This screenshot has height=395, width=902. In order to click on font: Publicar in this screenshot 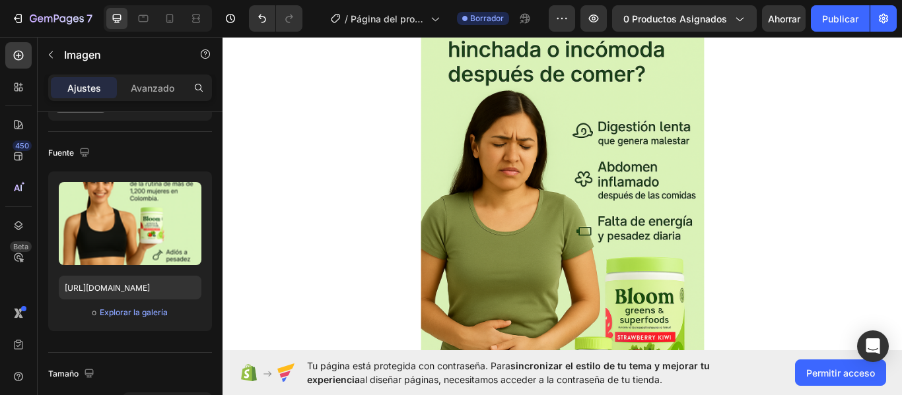, I will do `click(840, 18)`.